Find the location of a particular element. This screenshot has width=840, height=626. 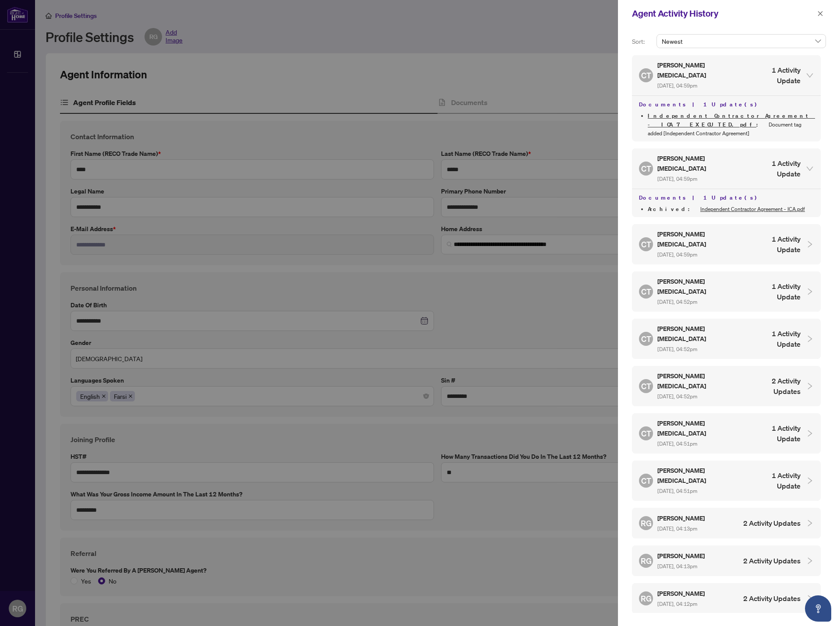

span: close is located at coordinates (820, 14).